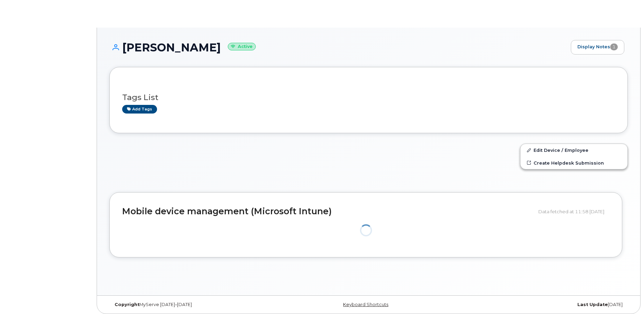  What do you see at coordinates (127, 304) in the screenshot?
I see `strong: Copyright` at bounding box center [127, 304].